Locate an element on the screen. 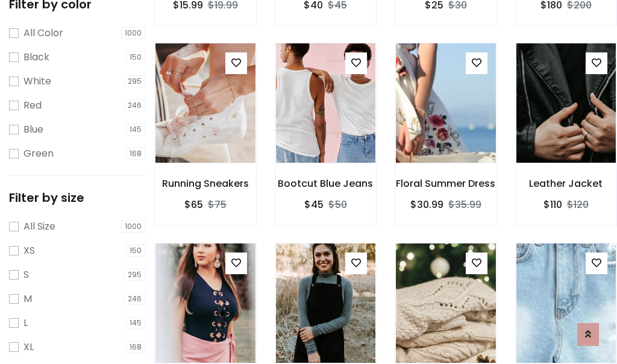 The image size is (617, 364). del: $50 is located at coordinates (338, 204).